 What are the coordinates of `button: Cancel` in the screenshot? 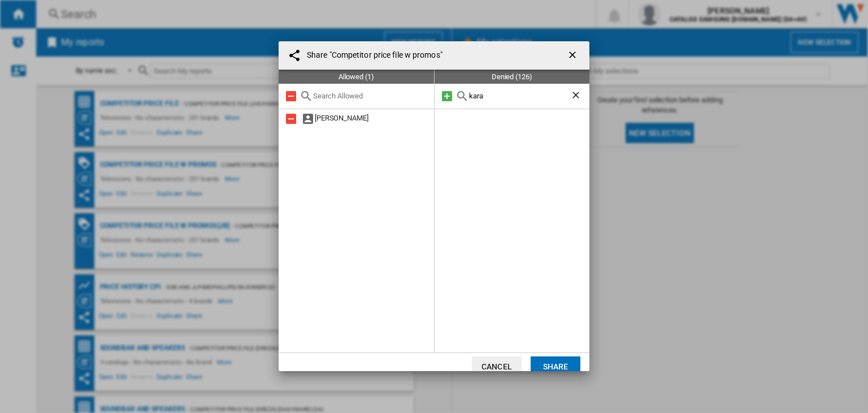 It's located at (497, 366).